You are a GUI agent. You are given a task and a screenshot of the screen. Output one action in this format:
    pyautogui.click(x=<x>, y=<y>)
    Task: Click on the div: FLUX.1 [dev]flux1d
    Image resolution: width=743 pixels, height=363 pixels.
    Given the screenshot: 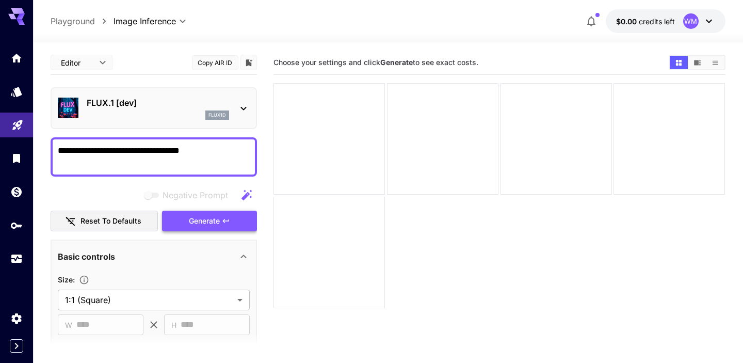 What is the action you would take?
    pyautogui.click(x=154, y=108)
    